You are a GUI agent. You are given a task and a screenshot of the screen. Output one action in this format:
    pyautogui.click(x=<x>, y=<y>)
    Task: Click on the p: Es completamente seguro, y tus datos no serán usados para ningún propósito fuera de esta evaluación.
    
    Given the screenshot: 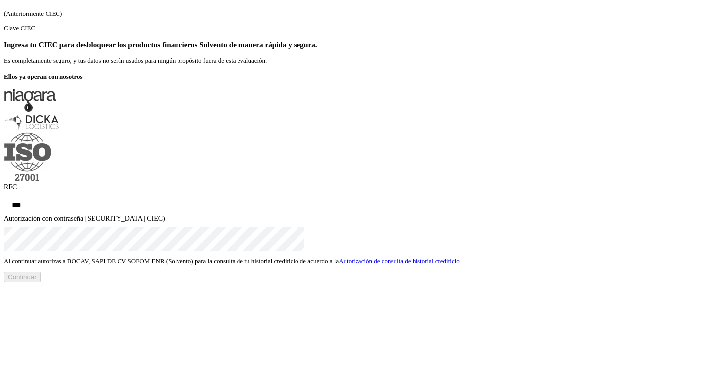 What is the action you would take?
    pyautogui.click(x=357, y=60)
    